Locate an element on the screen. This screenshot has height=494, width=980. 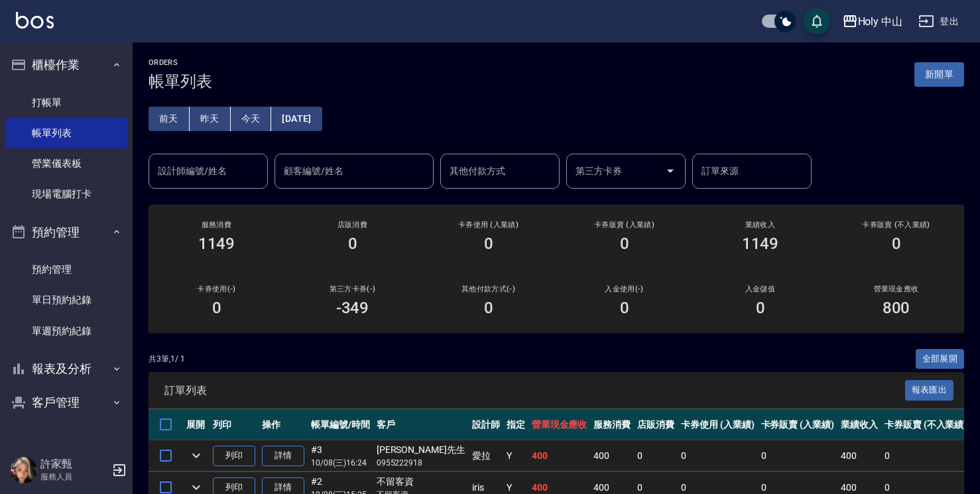
button: 客戶管理 is located at coordinates (66, 403).